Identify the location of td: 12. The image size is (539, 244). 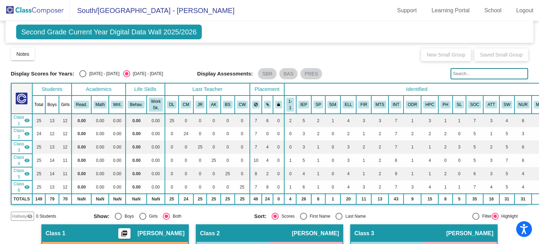
(52, 134).